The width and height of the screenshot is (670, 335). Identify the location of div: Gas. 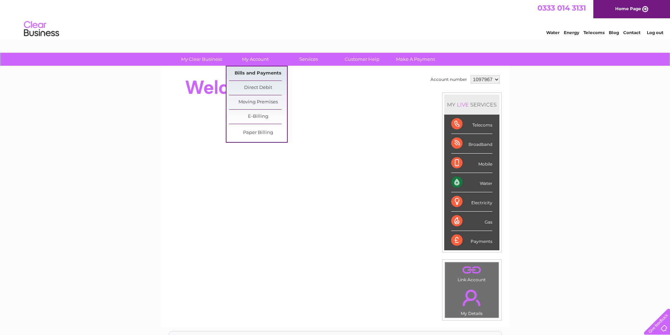
(471, 221).